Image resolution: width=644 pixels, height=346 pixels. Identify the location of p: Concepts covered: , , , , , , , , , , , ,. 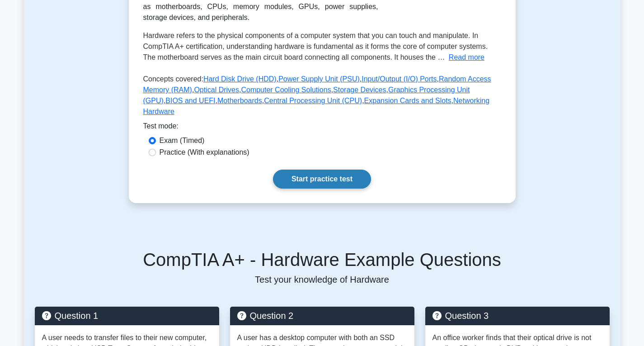
(322, 97).